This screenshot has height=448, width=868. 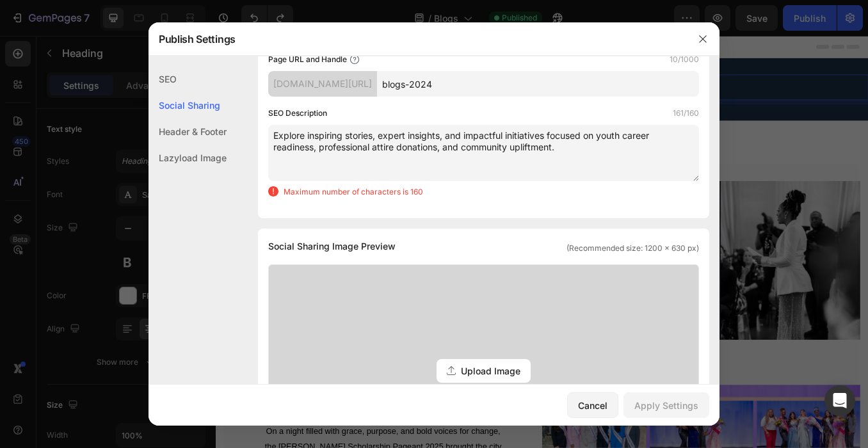 What do you see at coordinates (686, 113) in the screenshot?
I see `label: 161/160` at bounding box center [686, 113].